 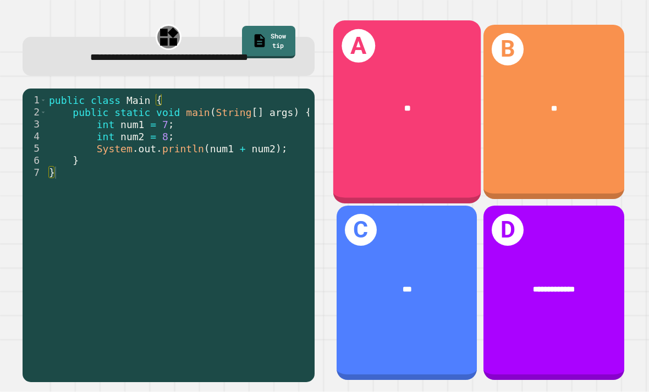 I want to click on h1: D, so click(x=507, y=230).